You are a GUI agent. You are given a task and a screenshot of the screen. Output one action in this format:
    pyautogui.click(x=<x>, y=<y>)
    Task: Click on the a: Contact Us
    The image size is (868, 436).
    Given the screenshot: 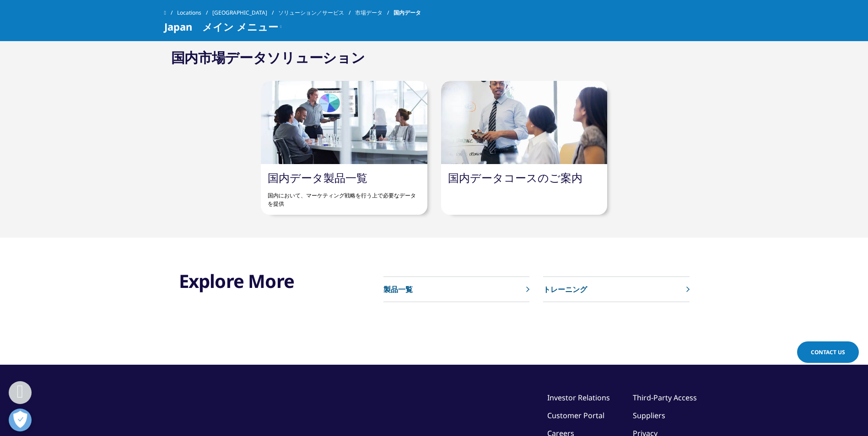 What is the action you would take?
    pyautogui.click(x=828, y=352)
    